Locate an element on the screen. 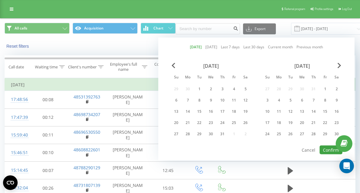  div: Sat Nov 2, 2024 is located at coordinates (337, 89).